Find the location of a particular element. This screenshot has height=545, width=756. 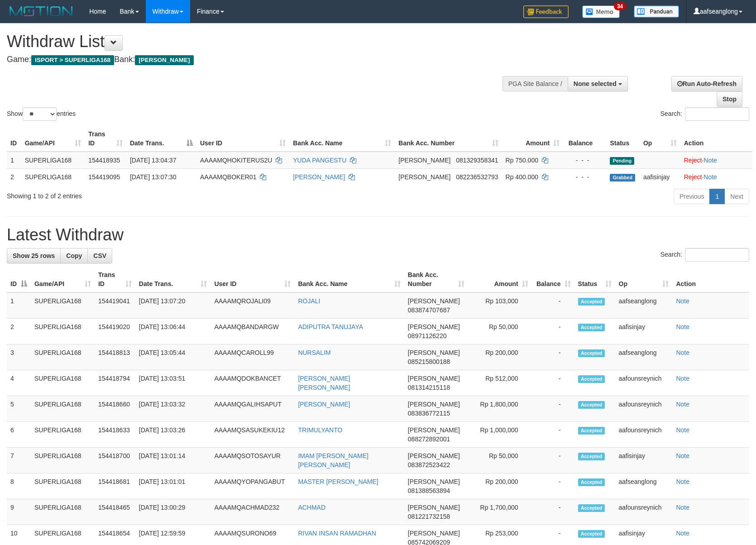

span: Rp 400.000 is located at coordinates (522, 177).